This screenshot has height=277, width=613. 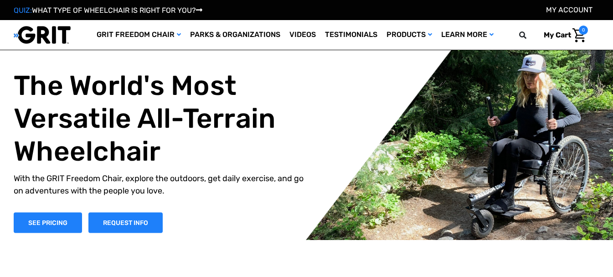 I want to click on a: Cart with 0 items, so click(x=563, y=35).